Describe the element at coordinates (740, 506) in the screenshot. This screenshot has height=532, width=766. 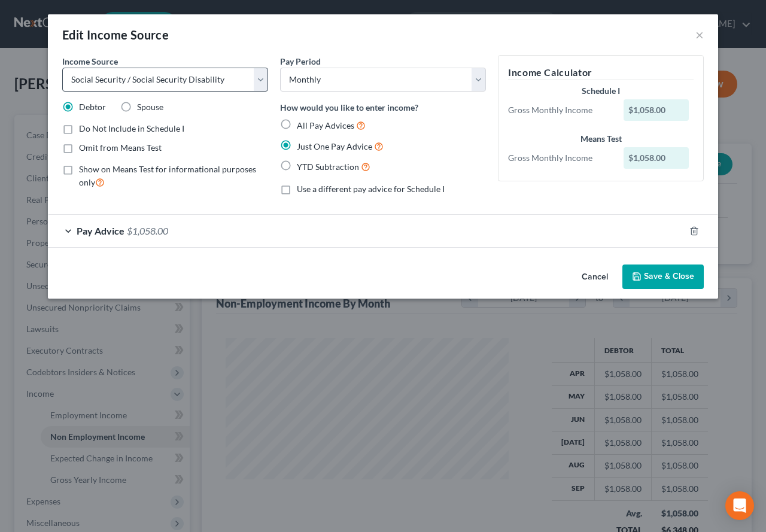
I see `div: Open Intercom Messenger` at that location.